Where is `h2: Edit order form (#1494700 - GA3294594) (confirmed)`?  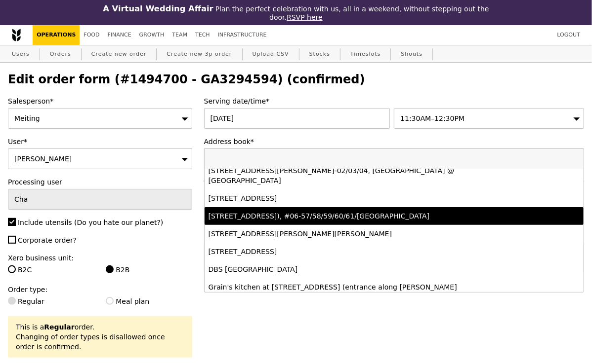 h2: Edit order form (#1494700 - GA3294594) (confirmed) is located at coordinates (296, 80).